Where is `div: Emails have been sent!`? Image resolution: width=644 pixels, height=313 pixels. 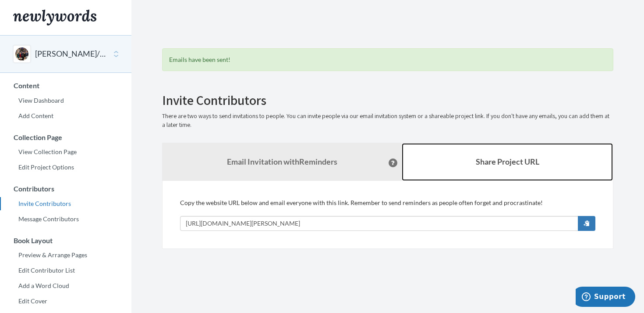
div: Emails have been sent! is located at coordinates (388, 60).